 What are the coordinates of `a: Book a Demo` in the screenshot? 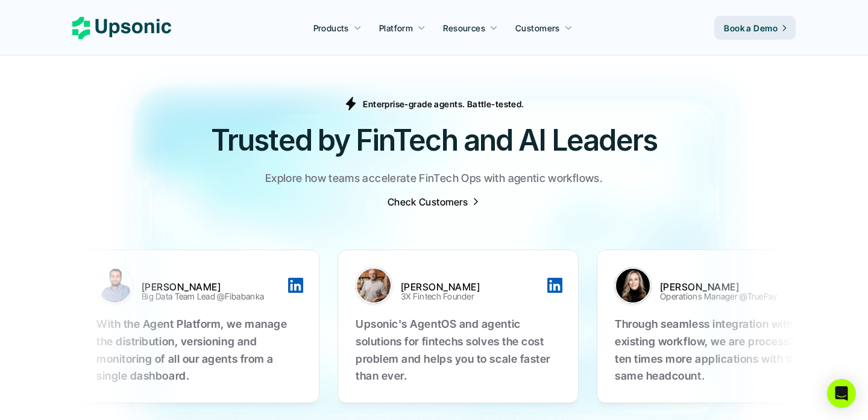 It's located at (755, 28).